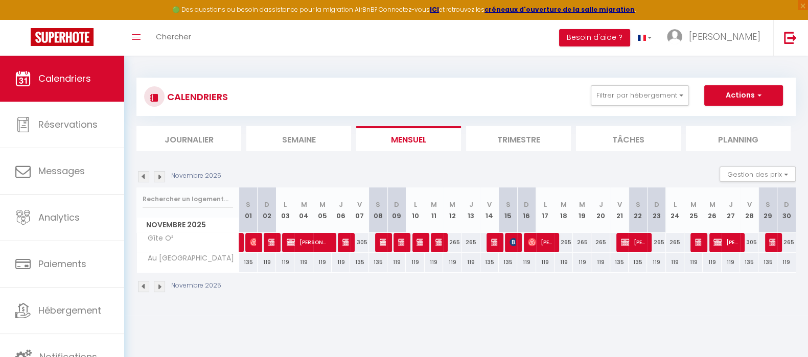 The image size is (808, 357). Describe the element at coordinates (248, 210) in the screenshot. I see `th: 01` at that location.